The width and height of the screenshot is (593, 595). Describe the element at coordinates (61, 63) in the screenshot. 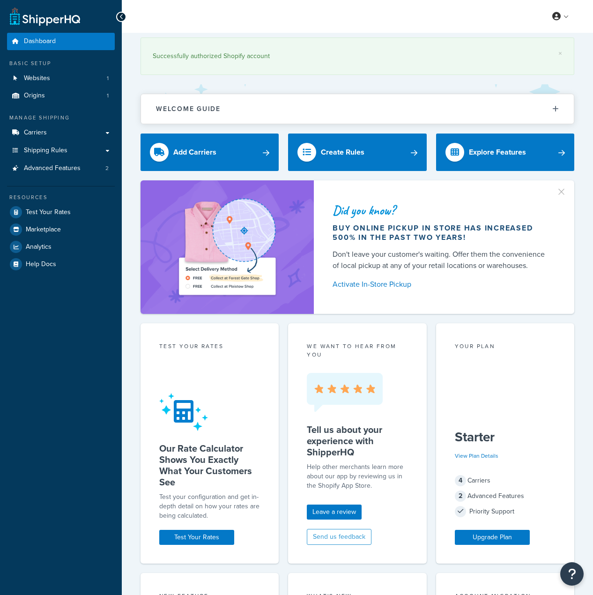

I see `div: Basic Setup` at that location.